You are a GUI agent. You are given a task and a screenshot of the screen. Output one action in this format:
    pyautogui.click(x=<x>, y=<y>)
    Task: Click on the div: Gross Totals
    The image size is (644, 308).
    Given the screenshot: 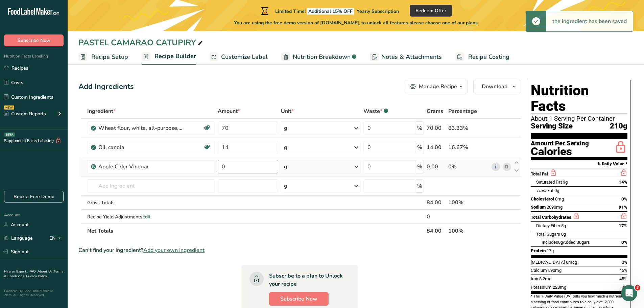 What is the action you would take?
    pyautogui.click(x=151, y=203)
    